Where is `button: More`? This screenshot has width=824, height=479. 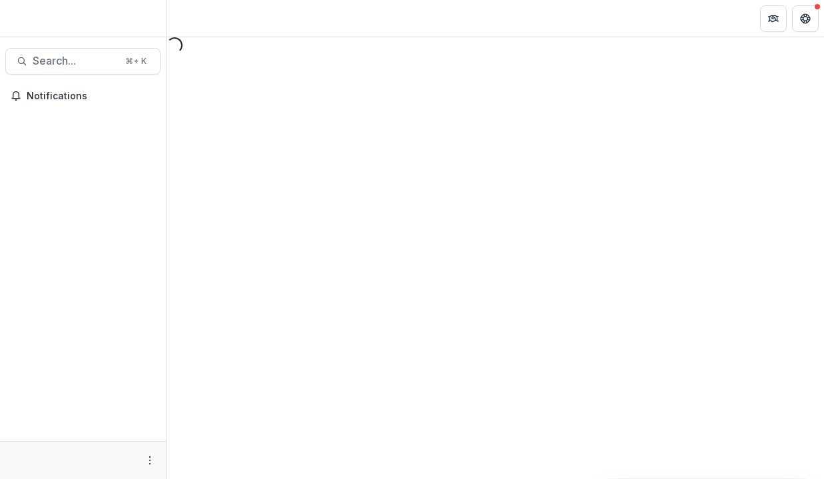
button: More is located at coordinates (150, 461).